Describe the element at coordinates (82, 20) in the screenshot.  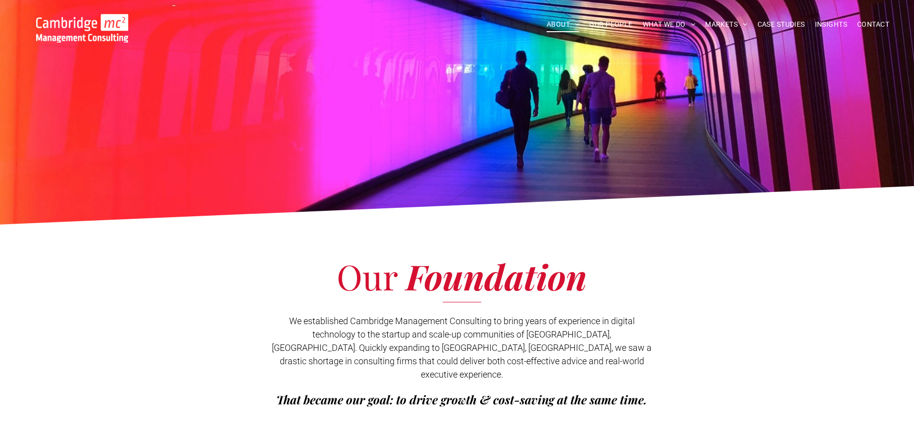
I see `a: Your Business Transformed | Cambridge Management Consulting` at that location.